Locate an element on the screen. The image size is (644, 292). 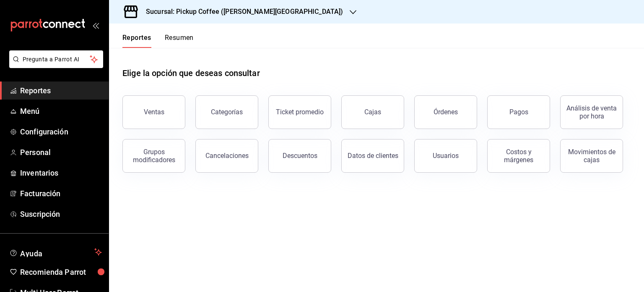
div: Costos y márgenes is located at coordinates (519, 156).